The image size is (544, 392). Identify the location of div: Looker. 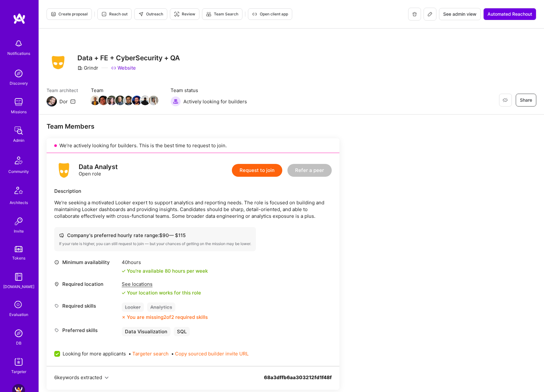
(133, 307).